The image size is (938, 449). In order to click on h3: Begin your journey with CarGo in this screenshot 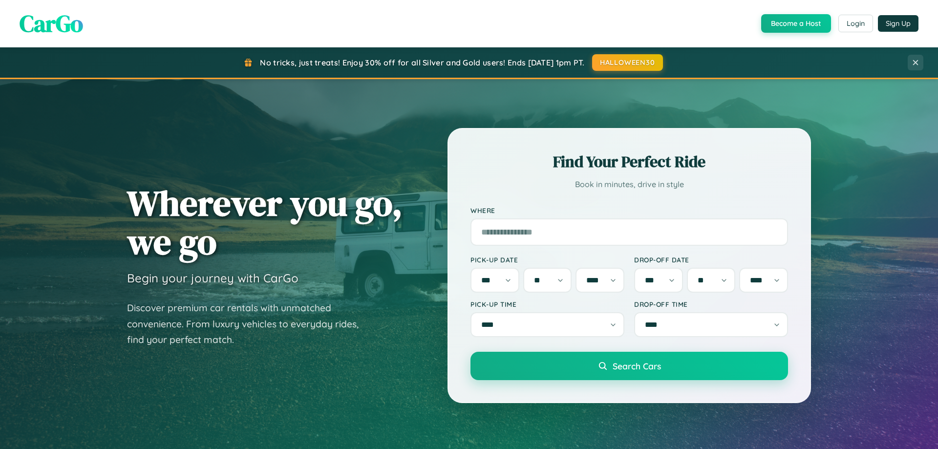, I will do `click(212, 278)`.